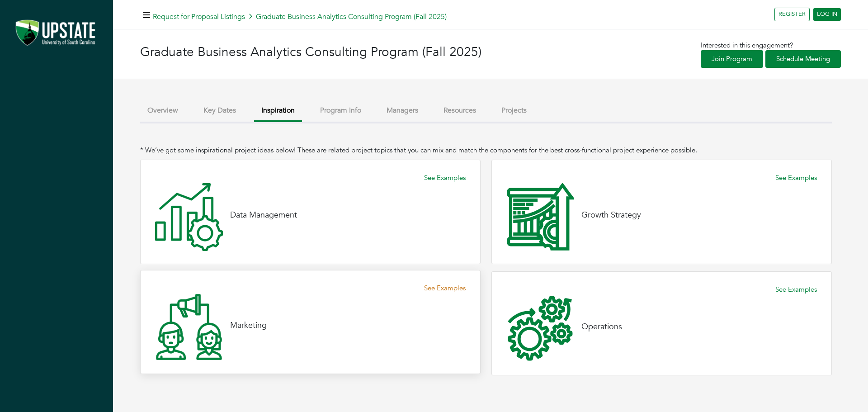 Image resolution: width=868 pixels, height=412 pixels. I want to click on h3: Graduate Business Analytics Consulting Program (Fall 2025), so click(315, 52).